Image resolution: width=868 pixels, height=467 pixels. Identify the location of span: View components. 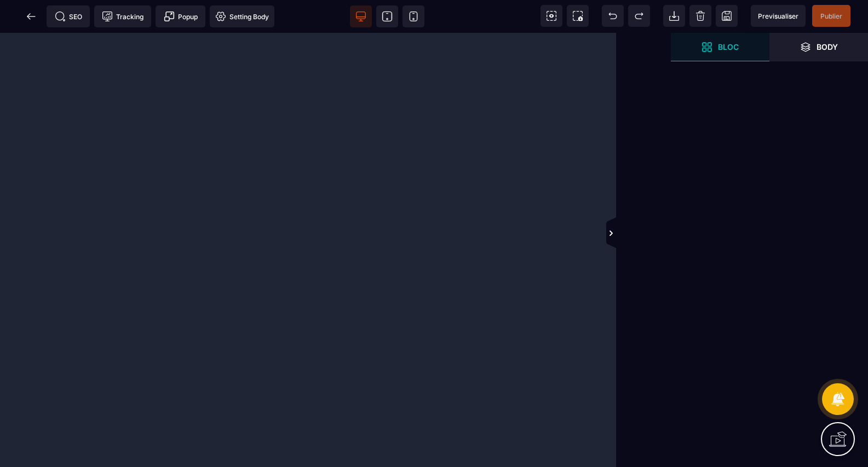
(551, 16).